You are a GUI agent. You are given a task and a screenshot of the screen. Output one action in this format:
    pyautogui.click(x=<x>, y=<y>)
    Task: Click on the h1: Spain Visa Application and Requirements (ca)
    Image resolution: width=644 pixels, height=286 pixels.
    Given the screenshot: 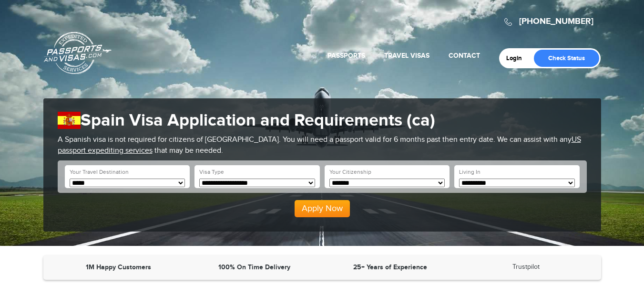 What is the action you would take?
    pyautogui.click(x=322, y=120)
    